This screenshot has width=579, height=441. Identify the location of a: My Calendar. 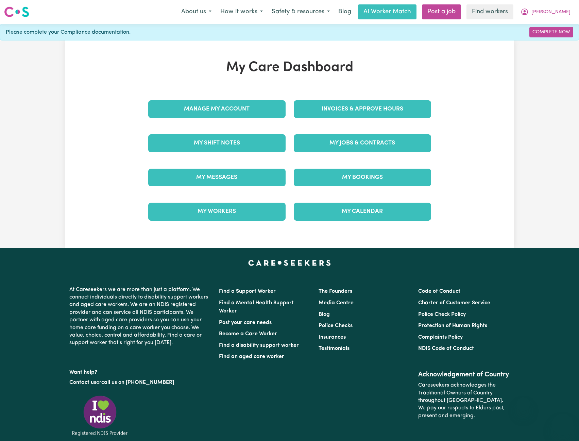
(363, 212).